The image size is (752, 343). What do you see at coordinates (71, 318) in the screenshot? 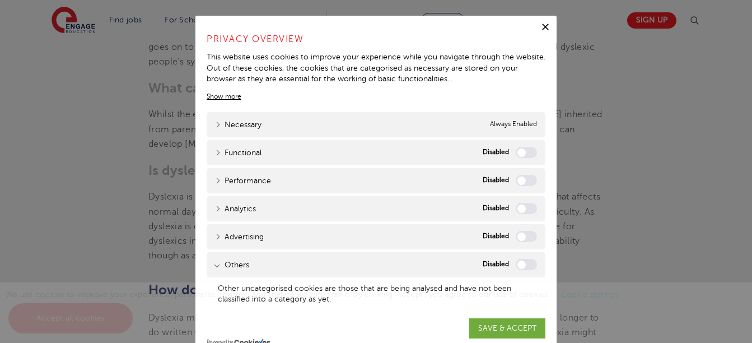
I see `a: Accept all cookies` at bounding box center [71, 318].